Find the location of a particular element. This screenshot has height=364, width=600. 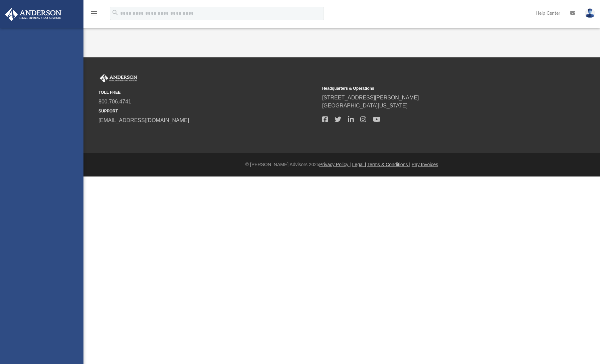

i: search is located at coordinates (115, 12).